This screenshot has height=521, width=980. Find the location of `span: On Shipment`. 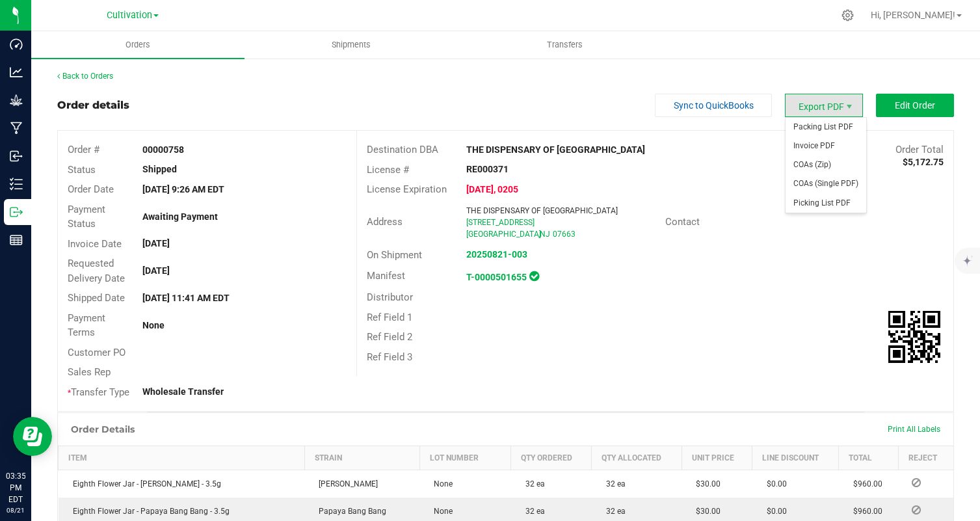

span: On Shipment is located at coordinates (394, 255).